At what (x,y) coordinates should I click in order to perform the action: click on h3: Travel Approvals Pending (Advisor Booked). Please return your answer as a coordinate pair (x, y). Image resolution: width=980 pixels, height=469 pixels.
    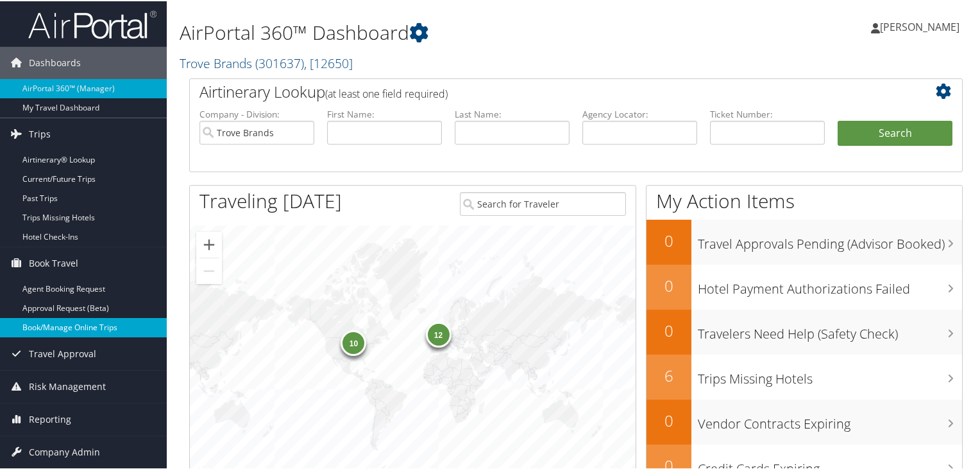
    Looking at the image, I should click on (830, 239).